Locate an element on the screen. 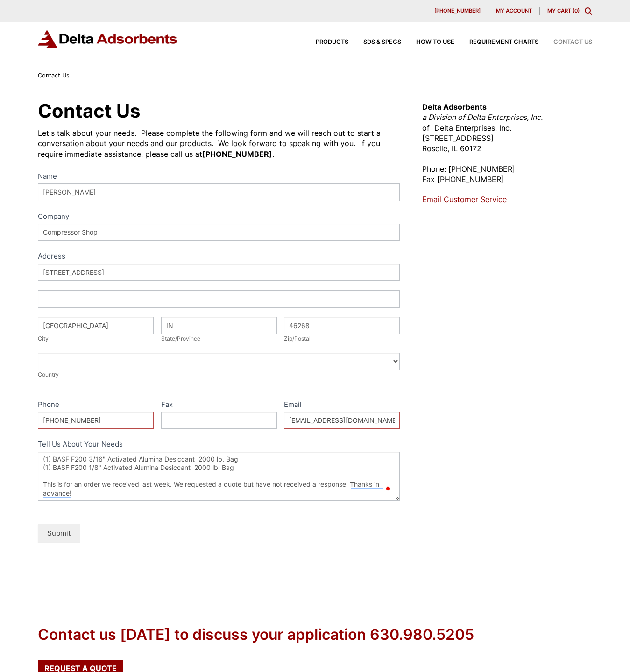 The width and height of the screenshot is (630, 672). a: Products is located at coordinates (325, 42).